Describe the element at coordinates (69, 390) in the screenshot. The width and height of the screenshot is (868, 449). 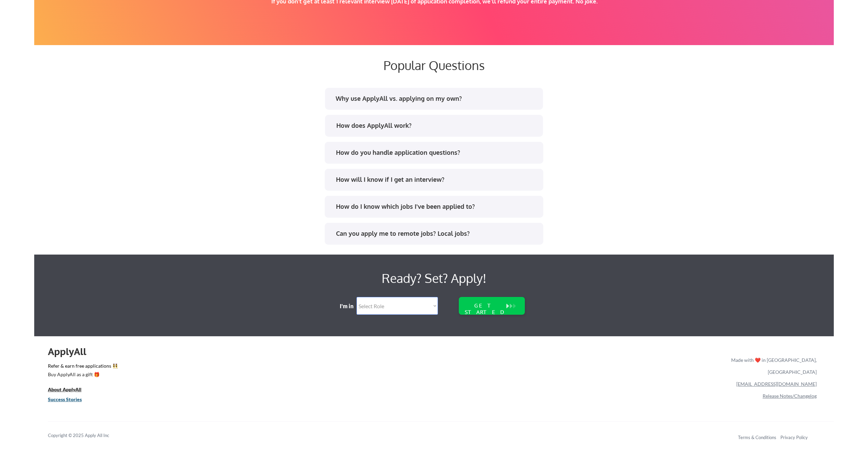
I see `a: About ApplyAll` at that location.